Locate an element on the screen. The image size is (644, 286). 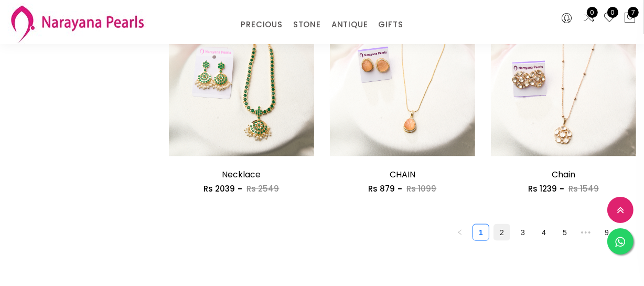
a: STONE is located at coordinates (307, 24).